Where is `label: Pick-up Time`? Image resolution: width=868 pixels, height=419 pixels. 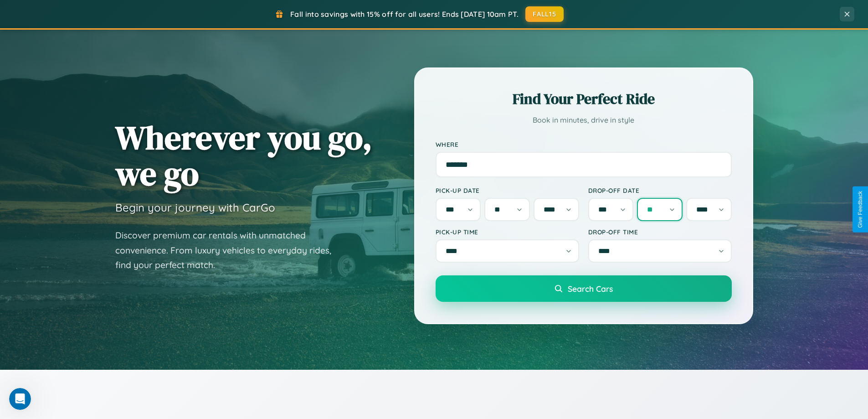 label: Pick-up Time is located at coordinates (508, 232).